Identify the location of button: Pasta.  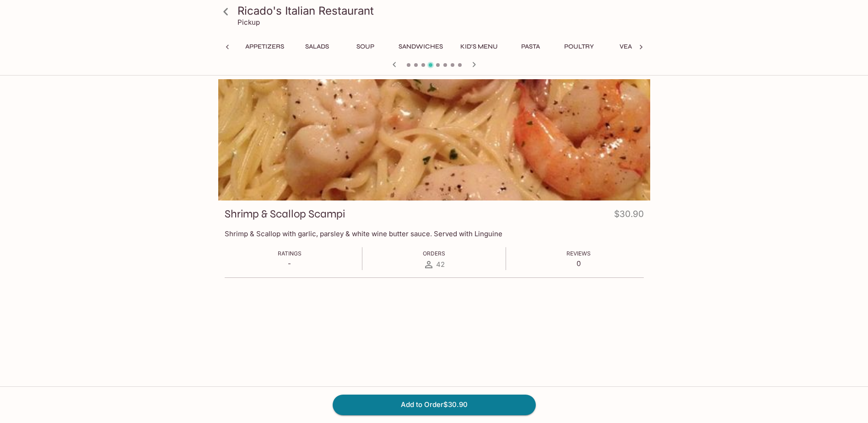
(530, 46).